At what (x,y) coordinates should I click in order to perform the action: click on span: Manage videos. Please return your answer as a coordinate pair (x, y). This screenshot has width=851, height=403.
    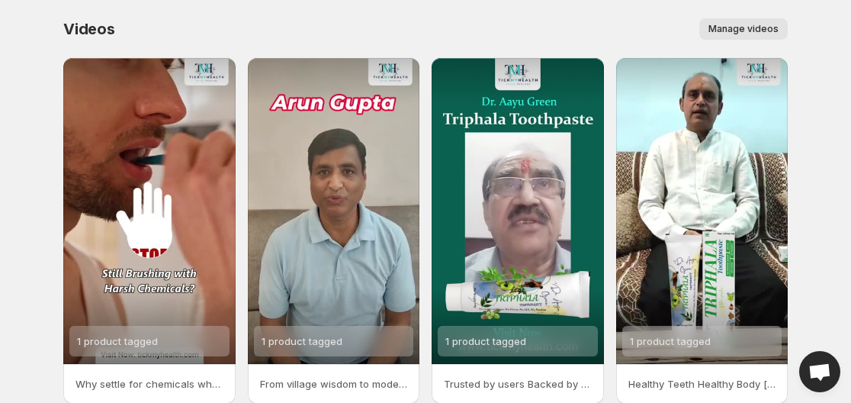
    Looking at the image, I should click on (744, 29).